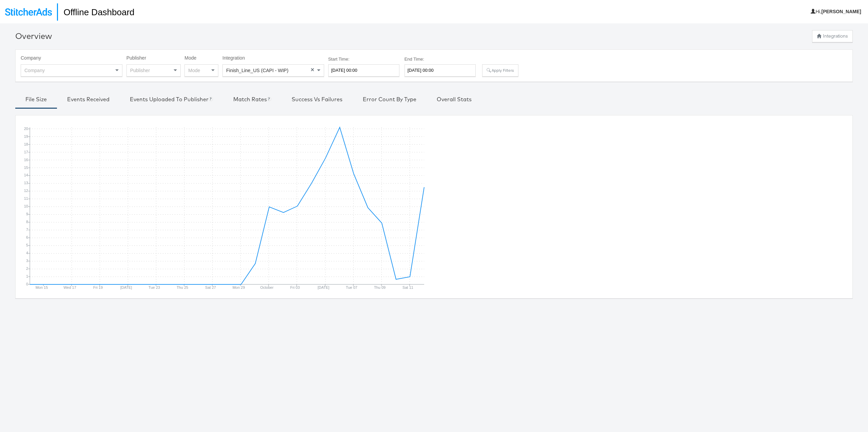 This screenshot has height=432, width=868. What do you see at coordinates (154, 288) in the screenshot?
I see `text: Tue 23` at bounding box center [154, 288].